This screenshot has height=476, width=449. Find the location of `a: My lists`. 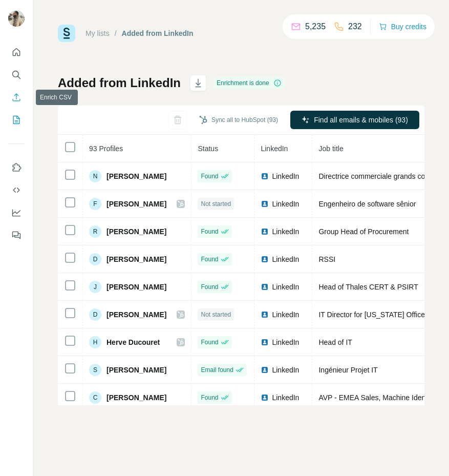

a: My lists is located at coordinates (97, 33).